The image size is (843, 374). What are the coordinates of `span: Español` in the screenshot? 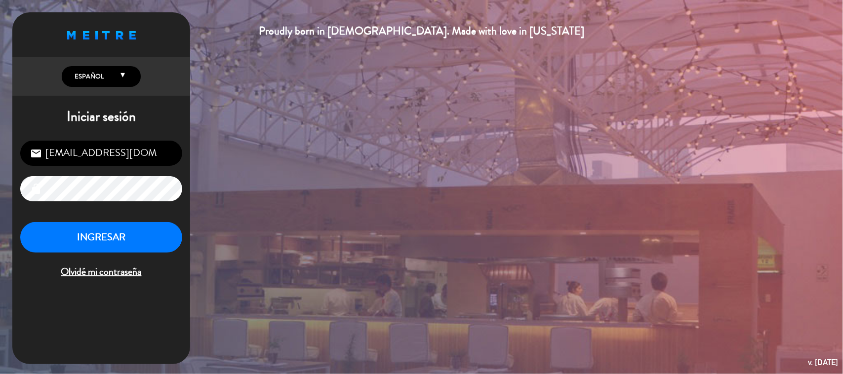 It's located at (88, 77).